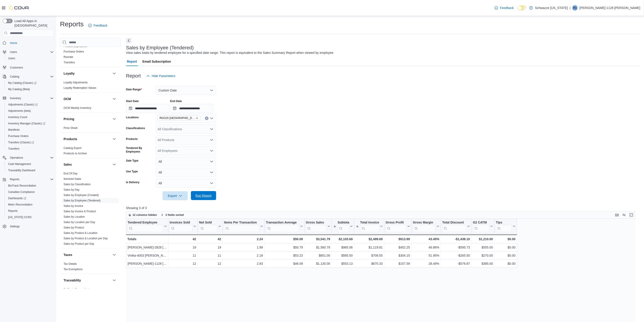  I want to click on span: End Of Day, so click(71, 173).